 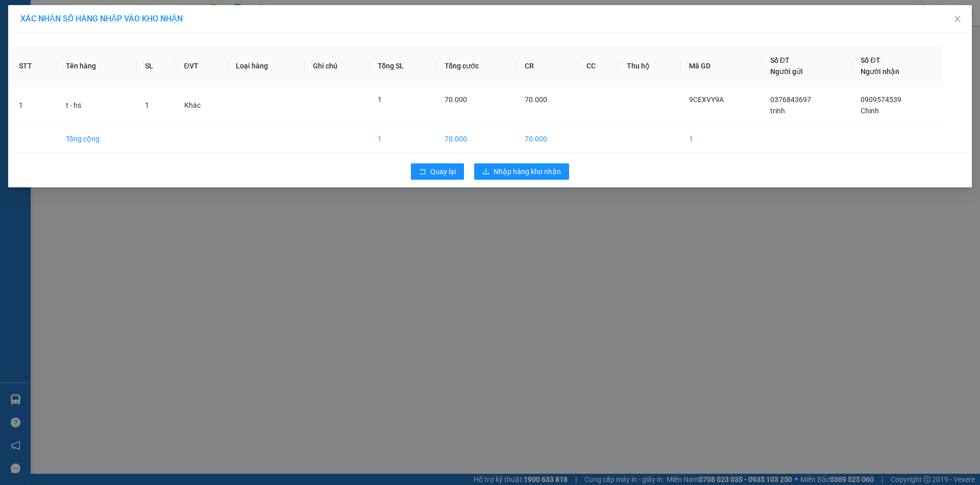 What do you see at coordinates (522, 171) in the screenshot?
I see `button: downloadNhập hàng kho nhận` at bounding box center [522, 171].